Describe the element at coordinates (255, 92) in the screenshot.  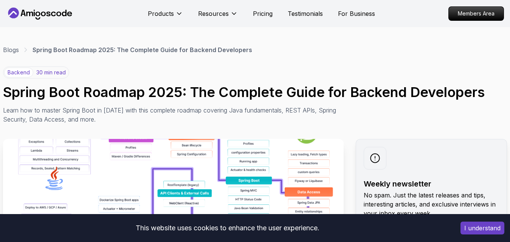
I see `h1: Spring Boot Roadmap 2025: The Complete Guide for Backend Developers` at that location.